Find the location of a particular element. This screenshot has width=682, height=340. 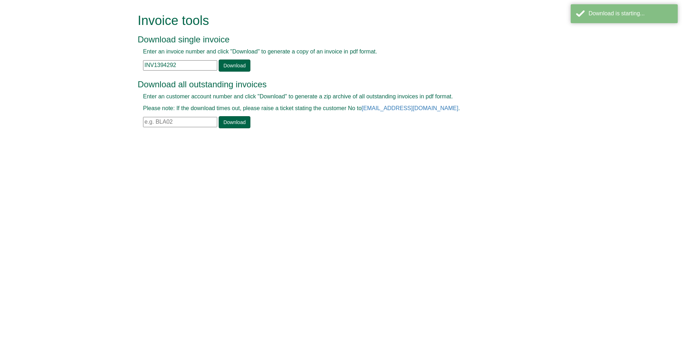

h1: Invoice tools is located at coordinates (333, 21).